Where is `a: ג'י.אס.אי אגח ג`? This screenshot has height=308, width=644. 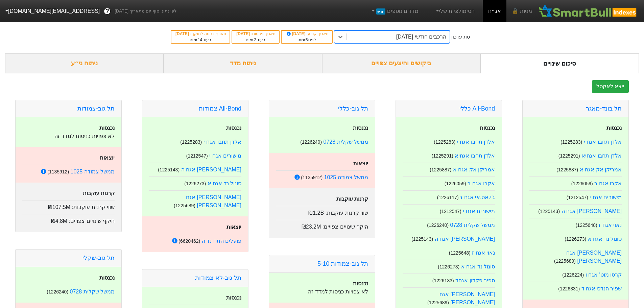 a: ג'י.אס.אי אגח ג is located at coordinates (478, 197).